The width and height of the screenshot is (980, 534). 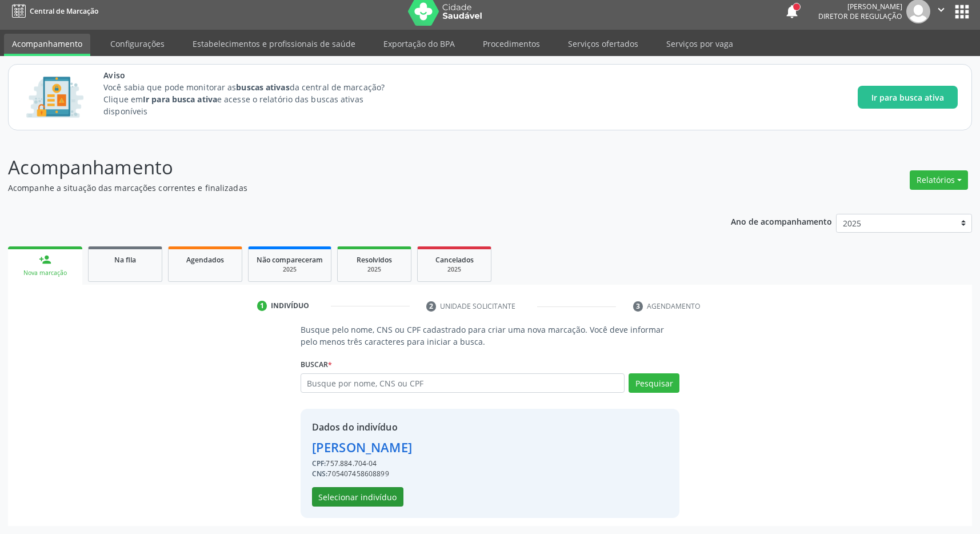 I want to click on p: Busque pelo nome, CNS ou CPF cadastrado para criar uma nova marcação. Você deve informar pelo men..., so click(x=490, y=336).